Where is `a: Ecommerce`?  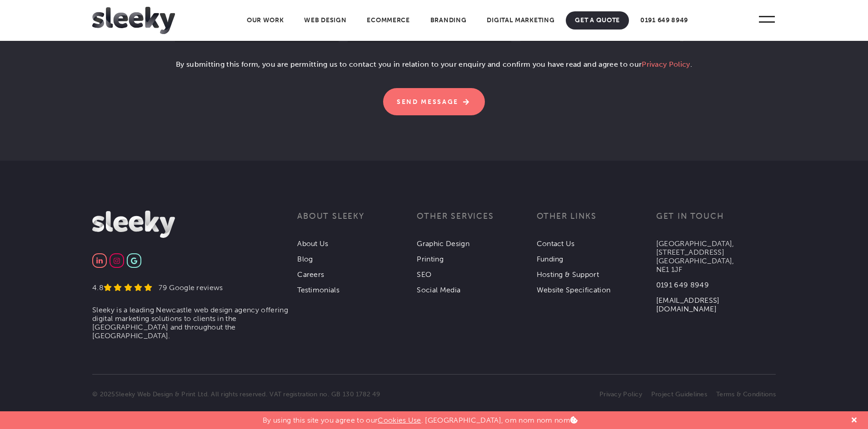
a: Ecommerce is located at coordinates (388, 20).